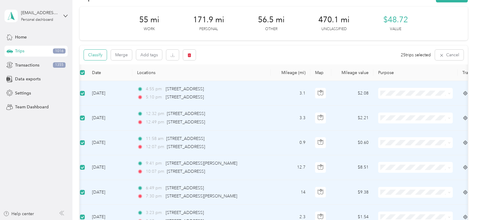 Image resolution: width=478 pixels, height=220 pixels. Describe the element at coordinates (154, 188) in the screenshot. I see `span: 6:49 pm` at that location.